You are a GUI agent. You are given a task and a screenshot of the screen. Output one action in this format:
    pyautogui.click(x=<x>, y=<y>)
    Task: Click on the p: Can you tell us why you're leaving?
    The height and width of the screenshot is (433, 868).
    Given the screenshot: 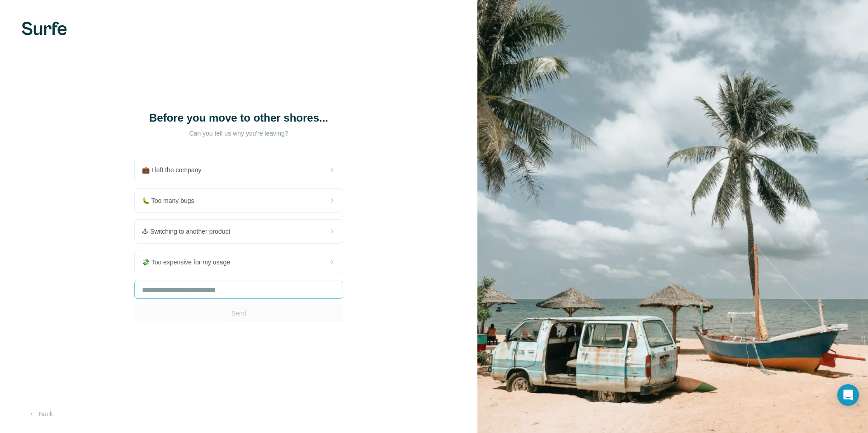 What is the action you would take?
    pyautogui.click(x=239, y=134)
    